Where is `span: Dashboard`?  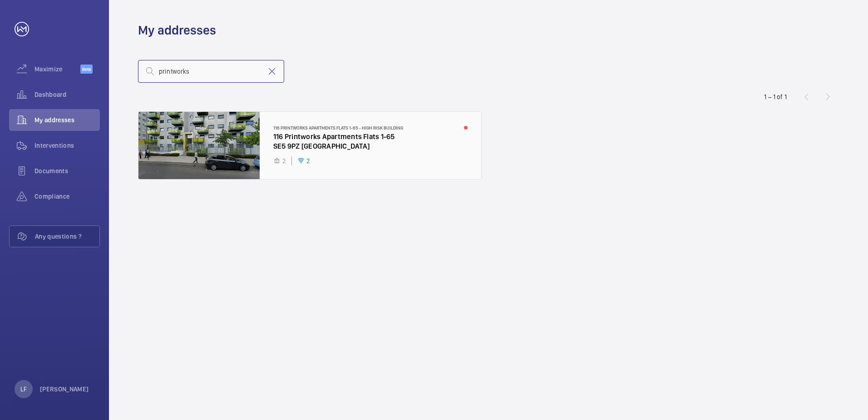
span: Dashboard is located at coordinates (67, 94).